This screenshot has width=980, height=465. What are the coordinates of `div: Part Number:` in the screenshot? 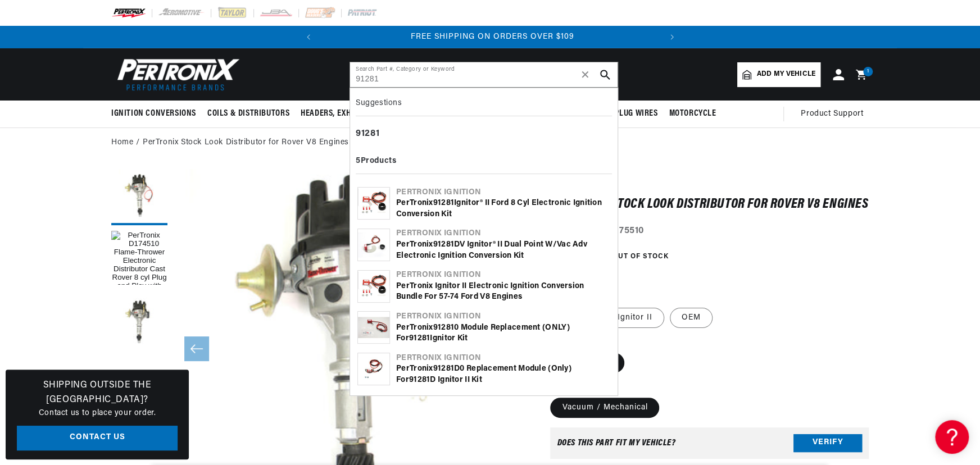 It's located at (709, 232).